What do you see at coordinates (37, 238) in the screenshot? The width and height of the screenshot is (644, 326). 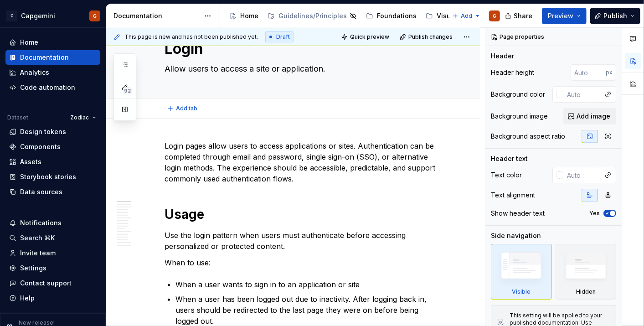 I see `div: Search ⌘K` at bounding box center [37, 238].